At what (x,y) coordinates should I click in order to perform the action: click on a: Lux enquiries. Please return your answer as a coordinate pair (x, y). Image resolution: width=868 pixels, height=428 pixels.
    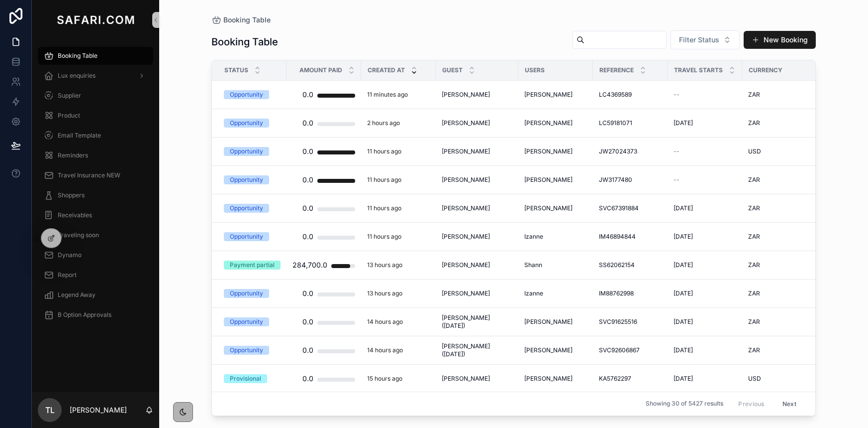
    Looking at the image, I should click on (96, 75).